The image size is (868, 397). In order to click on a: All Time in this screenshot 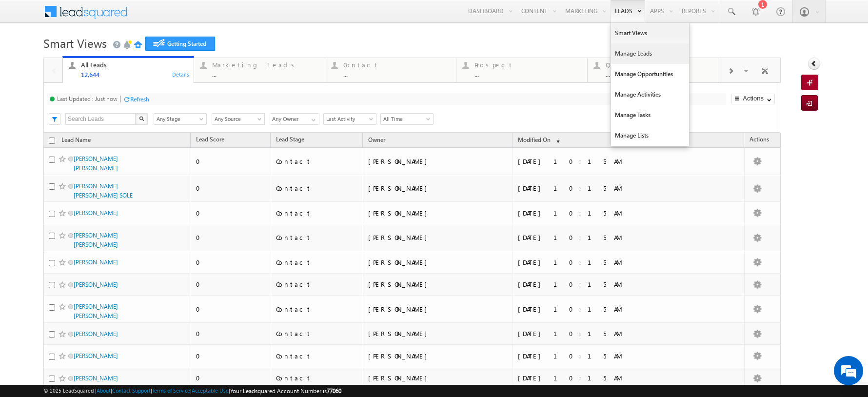, I will do `click(407, 119)`.